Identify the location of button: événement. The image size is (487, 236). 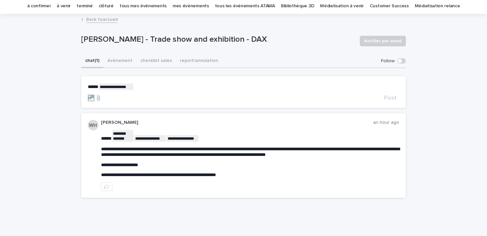
(120, 61).